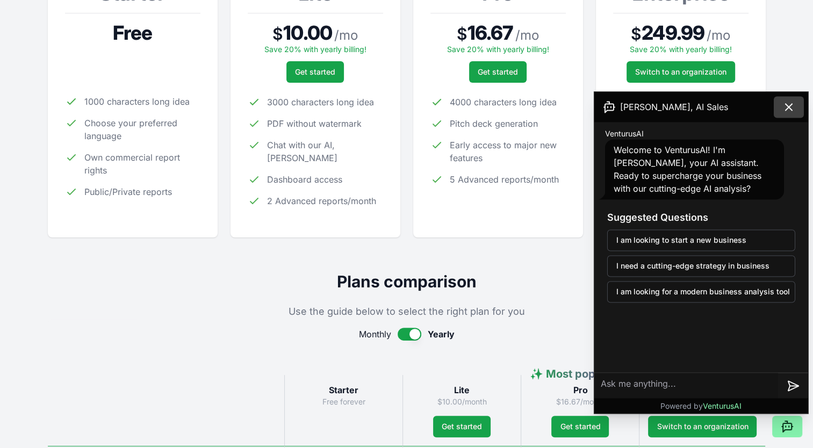 The width and height of the screenshot is (813, 448). What do you see at coordinates (701, 266) in the screenshot?
I see `button: I need a cutting-edge strategy in business` at bounding box center [701, 266].